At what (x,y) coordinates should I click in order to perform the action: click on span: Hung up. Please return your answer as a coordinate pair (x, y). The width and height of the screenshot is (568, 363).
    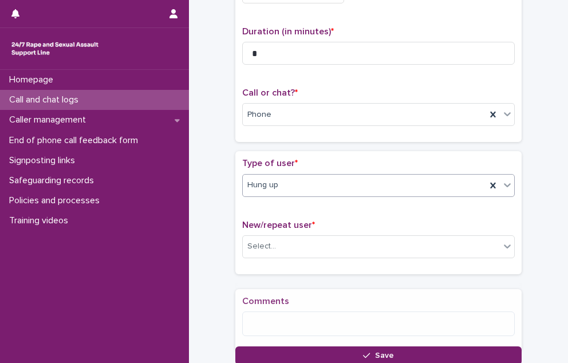
    Looking at the image, I should click on (263, 185).